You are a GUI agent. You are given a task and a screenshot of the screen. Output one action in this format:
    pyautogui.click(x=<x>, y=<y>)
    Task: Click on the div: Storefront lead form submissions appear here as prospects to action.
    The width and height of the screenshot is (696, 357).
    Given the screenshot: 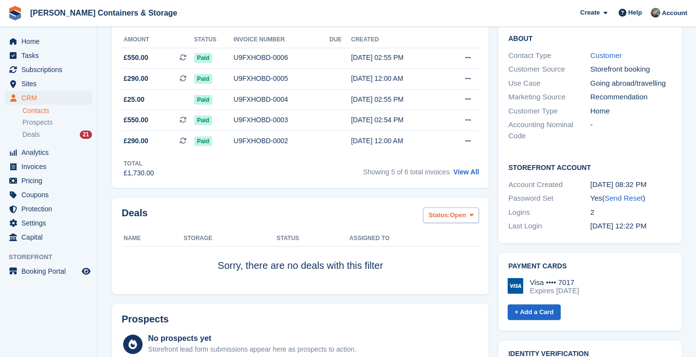 What is the action you would take?
    pyautogui.click(x=252, y=349)
    